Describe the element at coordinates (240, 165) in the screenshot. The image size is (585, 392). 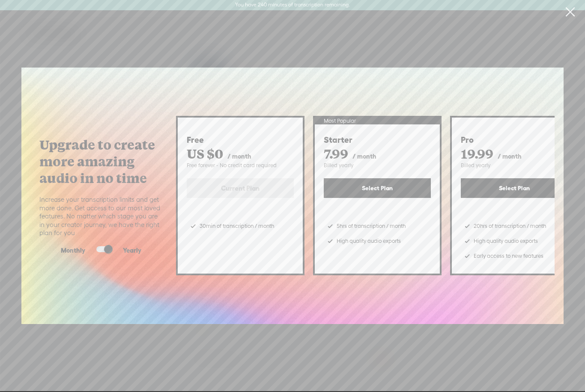
I see `div: Free forever - No credit card required` at that location.